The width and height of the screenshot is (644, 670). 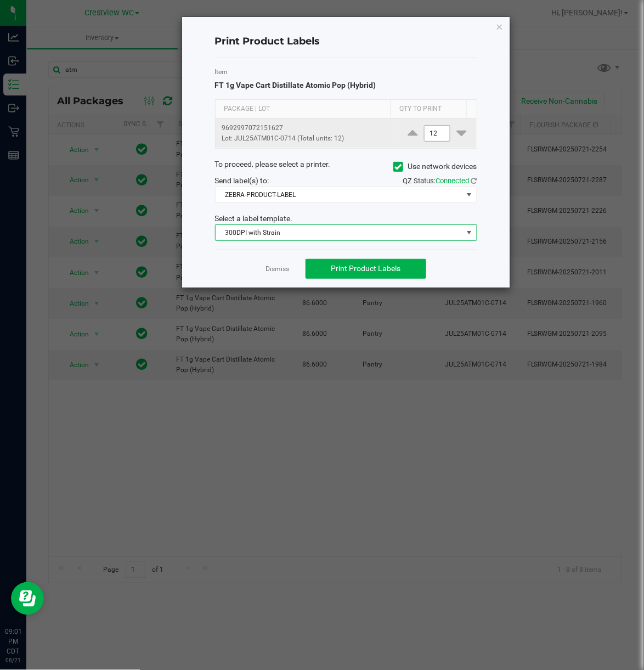 I want to click on th: Package | Lot, so click(x=303, y=109).